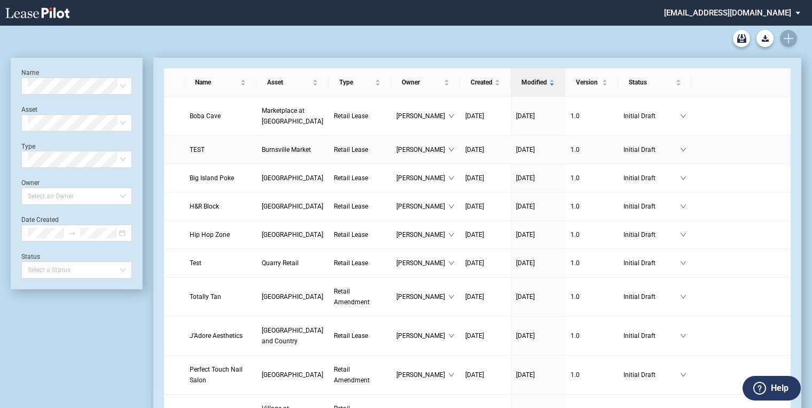 This screenshot has height=408, width=812. Describe the element at coordinates (196, 263) in the screenshot. I see `span: Test` at that location.